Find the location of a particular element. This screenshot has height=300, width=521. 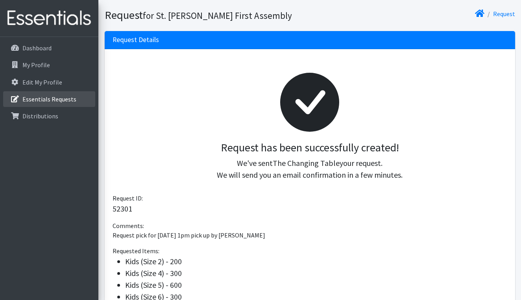

span: Requested Items: is located at coordinates (136, 251).